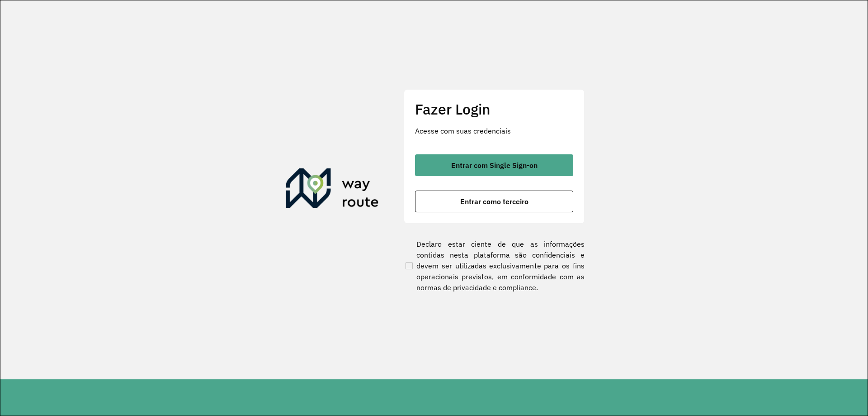  I want to click on p: Acesse com suas credenciais, so click(494, 131).